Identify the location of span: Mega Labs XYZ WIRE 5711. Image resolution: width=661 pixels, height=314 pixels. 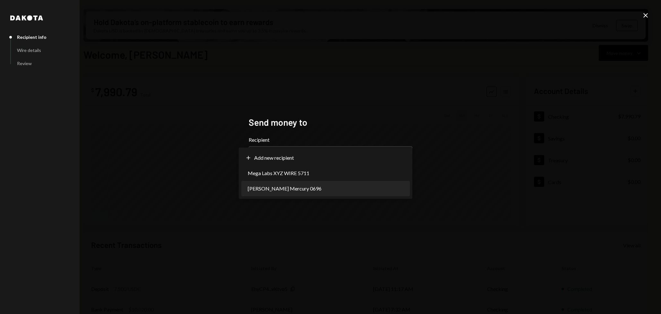
(278, 173).